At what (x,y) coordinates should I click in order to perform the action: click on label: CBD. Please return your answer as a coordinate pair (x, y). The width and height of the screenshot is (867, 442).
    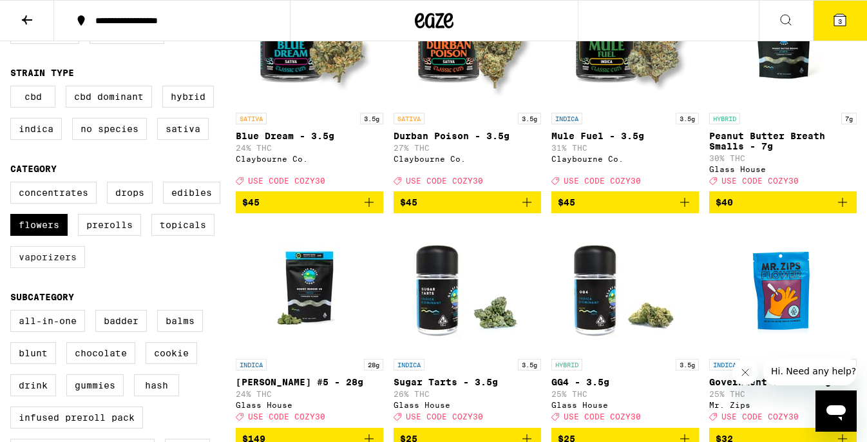
    Looking at the image, I should click on (33, 97).